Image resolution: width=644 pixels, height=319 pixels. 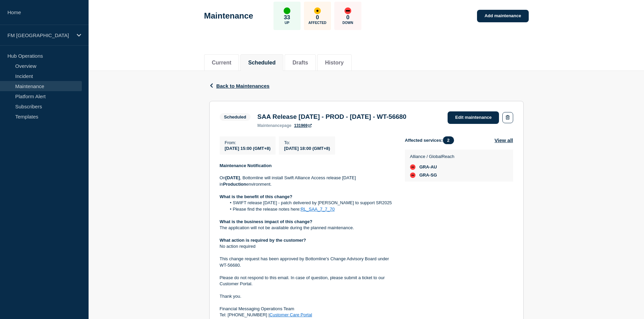 I want to click on button: View all, so click(x=504, y=140).